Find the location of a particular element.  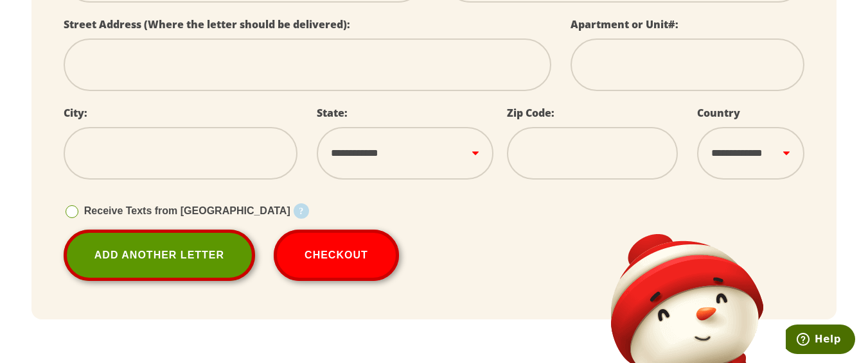

span: Help is located at coordinates (42, 14).